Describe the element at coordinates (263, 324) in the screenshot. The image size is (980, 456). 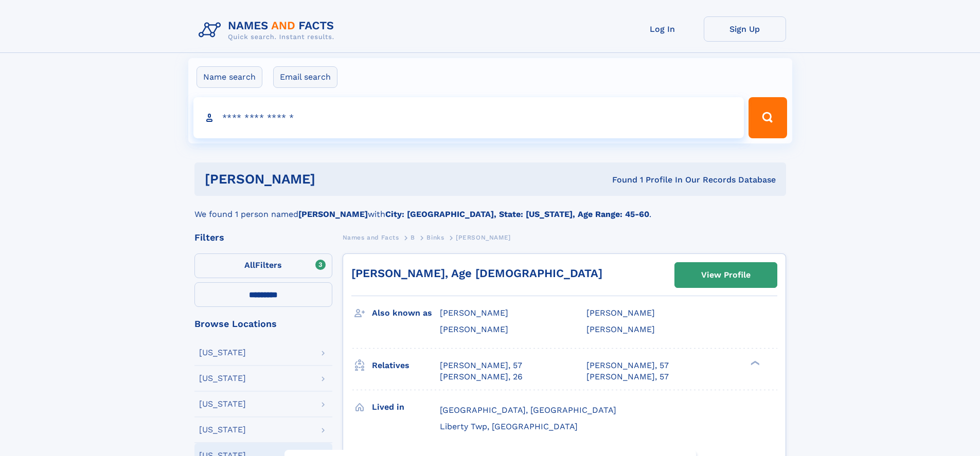
I see `div: Browse Locations` at that location.